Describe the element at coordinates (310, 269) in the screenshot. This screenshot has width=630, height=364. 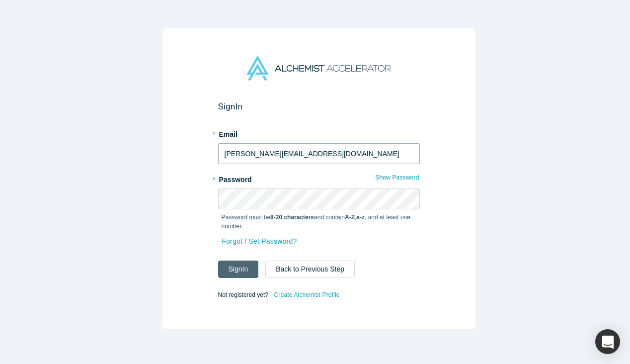
I see `button: Back to Previous Step` at that location.